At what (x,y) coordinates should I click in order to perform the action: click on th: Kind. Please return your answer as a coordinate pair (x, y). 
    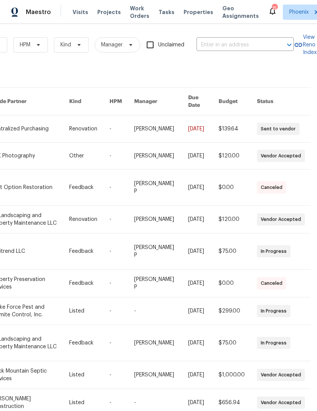
    Looking at the image, I should click on (83, 102).